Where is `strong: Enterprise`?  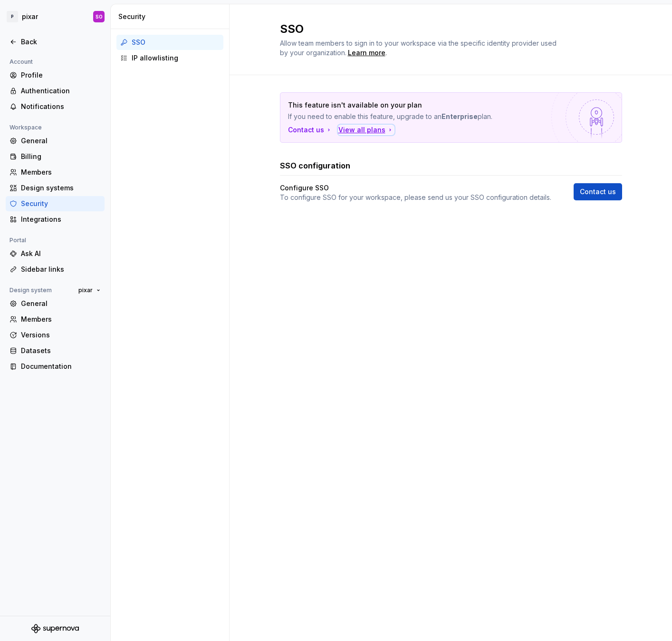 strong: Enterprise is located at coordinates (460, 116).